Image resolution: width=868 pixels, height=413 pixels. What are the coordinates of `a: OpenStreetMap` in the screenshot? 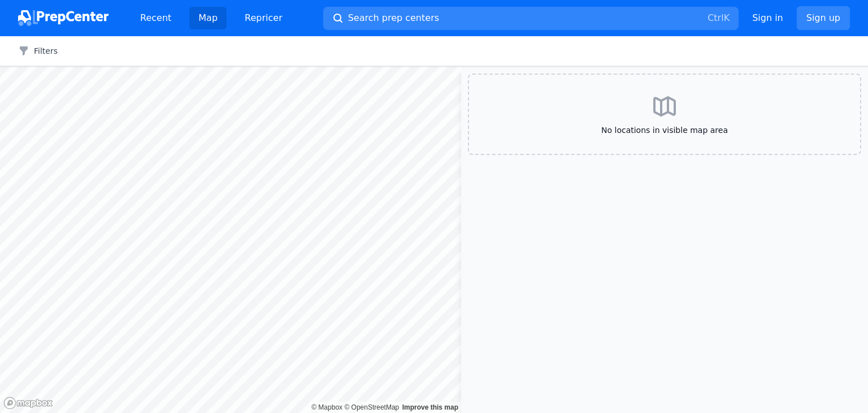 It's located at (371, 407).